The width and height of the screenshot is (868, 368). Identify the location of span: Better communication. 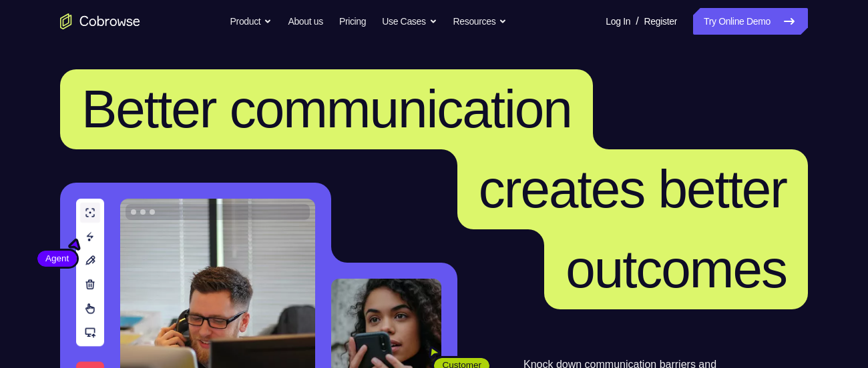
(326, 109).